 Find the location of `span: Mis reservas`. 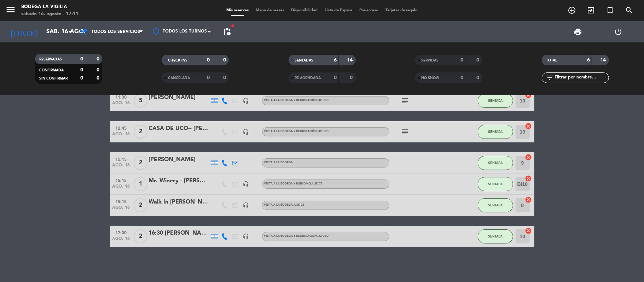

span: Mis reservas is located at coordinates (238, 11).